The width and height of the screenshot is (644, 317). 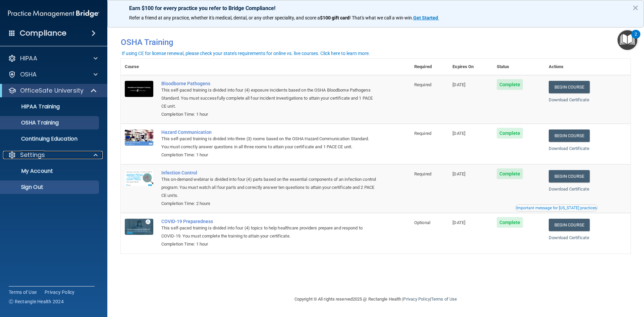 I want to click on p: Continuing Education, so click(x=50, y=139).